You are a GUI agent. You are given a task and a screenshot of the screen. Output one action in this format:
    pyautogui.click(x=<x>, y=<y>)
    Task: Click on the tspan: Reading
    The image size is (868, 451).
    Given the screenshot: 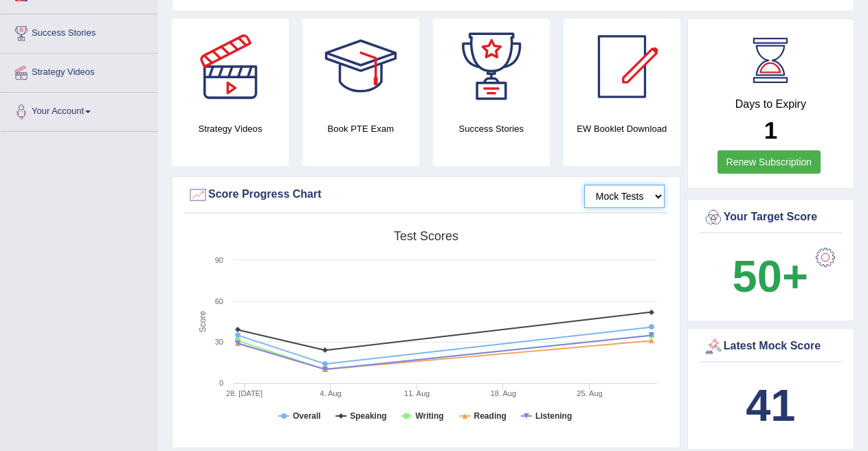 What is the action you would take?
    pyautogui.click(x=490, y=416)
    